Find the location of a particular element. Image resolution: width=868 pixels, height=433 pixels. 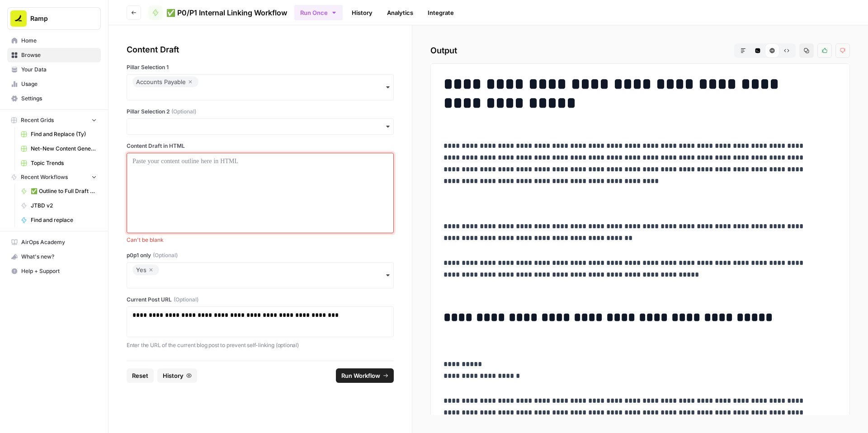

span: Find and Replace (Ty) is located at coordinates (63, 134).